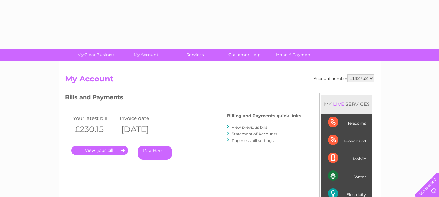 This screenshot has width=439, height=197. I want to click on a: Paperless bill settings, so click(252, 140).